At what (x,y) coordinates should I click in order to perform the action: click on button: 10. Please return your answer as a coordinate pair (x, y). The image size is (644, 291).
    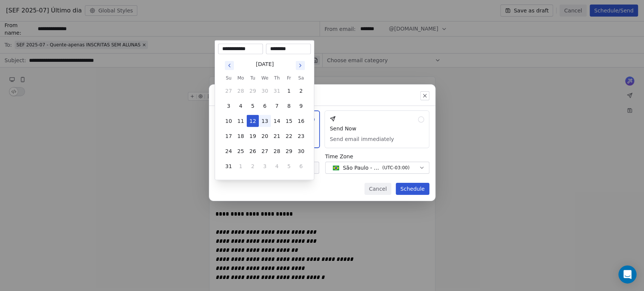
    Looking at the image, I should click on (229, 121).